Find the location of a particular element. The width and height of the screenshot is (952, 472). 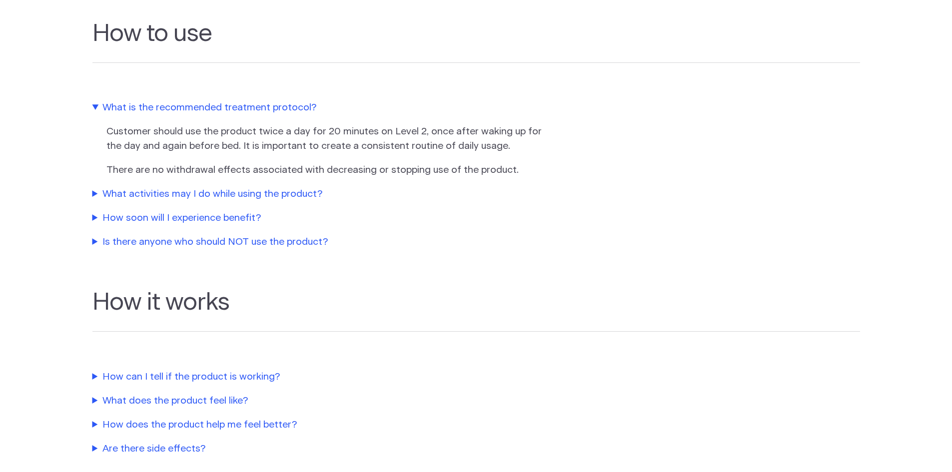

summary: How can I tell if the product is working? is located at coordinates (320, 377).